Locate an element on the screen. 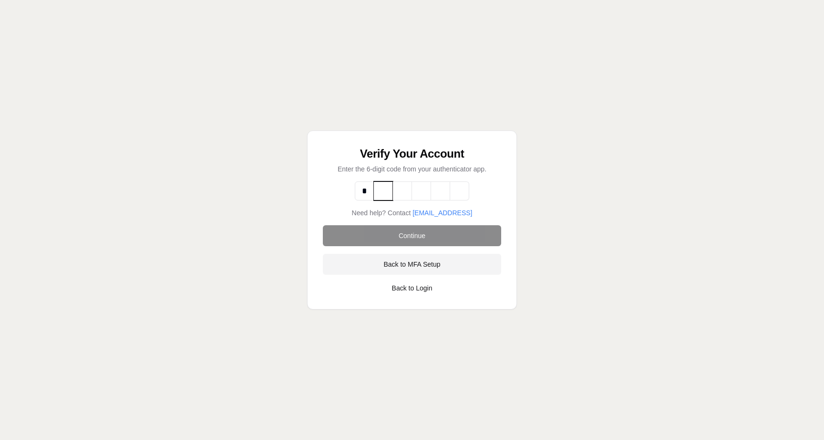 This screenshot has width=824, height=440. button: Back to MFA Setup is located at coordinates (412, 265).